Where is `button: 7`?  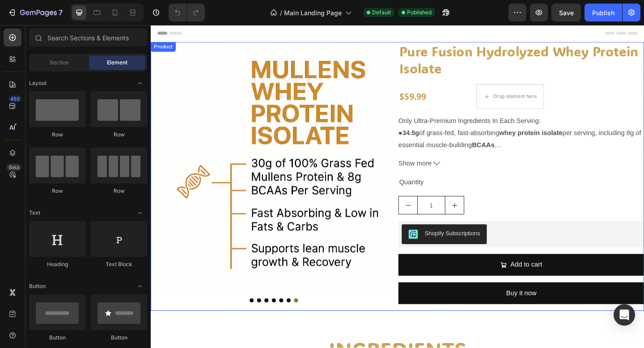
button: 7 is located at coordinates (35, 12).